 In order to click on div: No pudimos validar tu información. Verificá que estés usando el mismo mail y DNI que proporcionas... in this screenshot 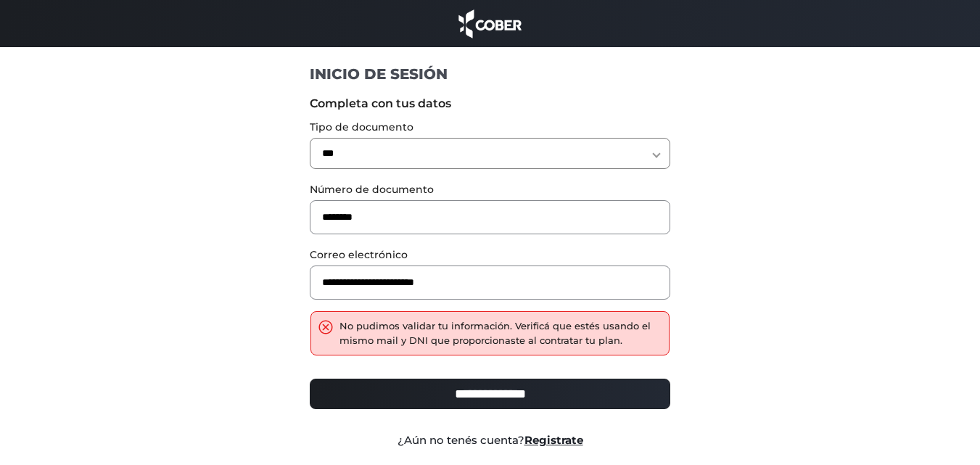, I will do `click(501, 333)`.